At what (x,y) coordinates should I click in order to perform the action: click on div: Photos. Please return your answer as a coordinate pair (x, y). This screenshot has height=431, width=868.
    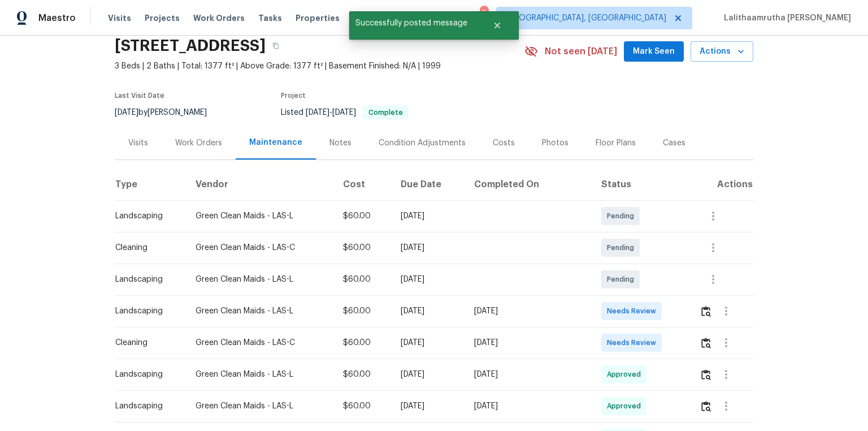
    Looking at the image, I should click on (555, 144).